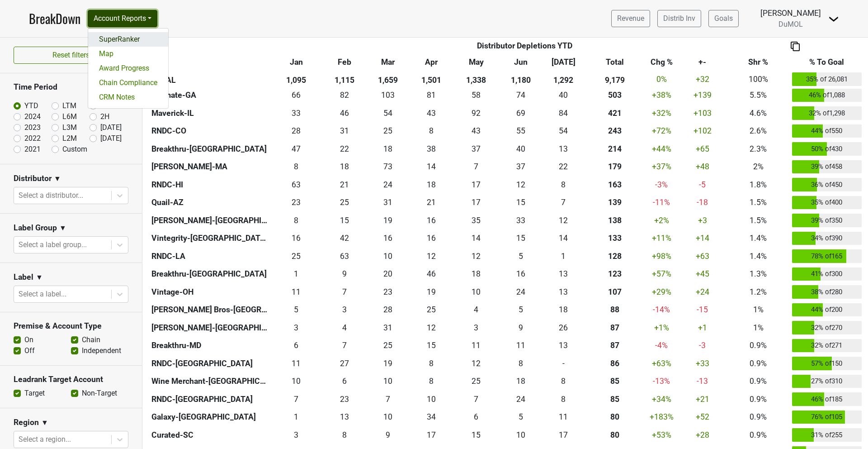 This screenshot has height=449, width=868. I want to click on div: +48, so click(702, 167).